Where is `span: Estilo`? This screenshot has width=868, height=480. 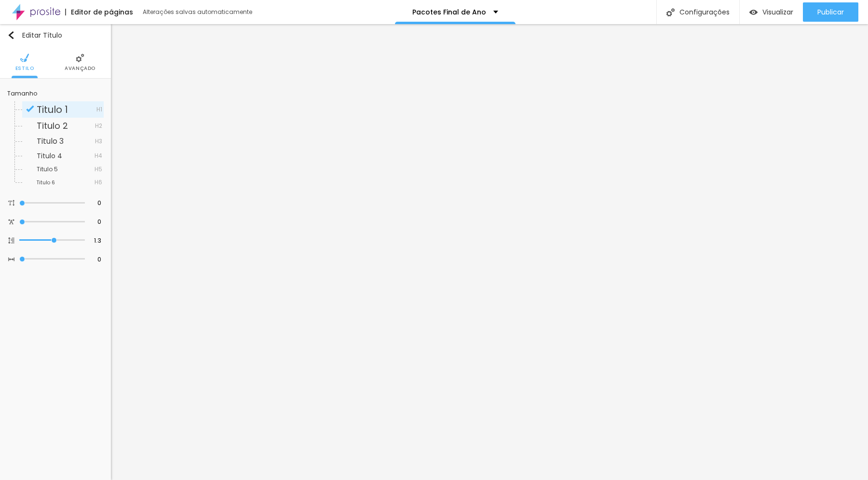
span: Estilo is located at coordinates (25, 68).